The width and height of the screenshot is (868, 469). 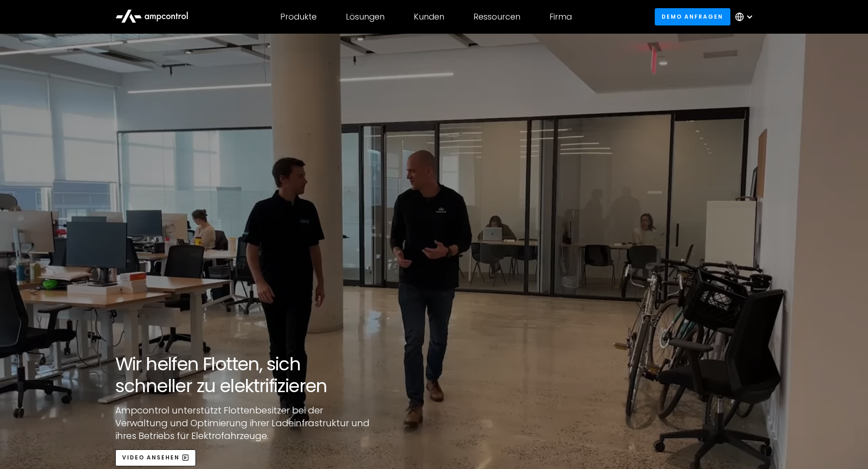 I want to click on div: Produkte, so click(x=298, y=17).